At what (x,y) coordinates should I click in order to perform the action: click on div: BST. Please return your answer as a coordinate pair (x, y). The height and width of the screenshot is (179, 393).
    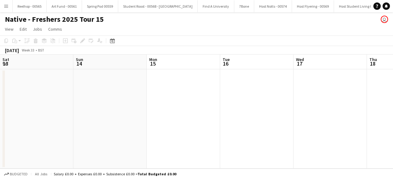
    Looking at the image, I should click on (41, 50).